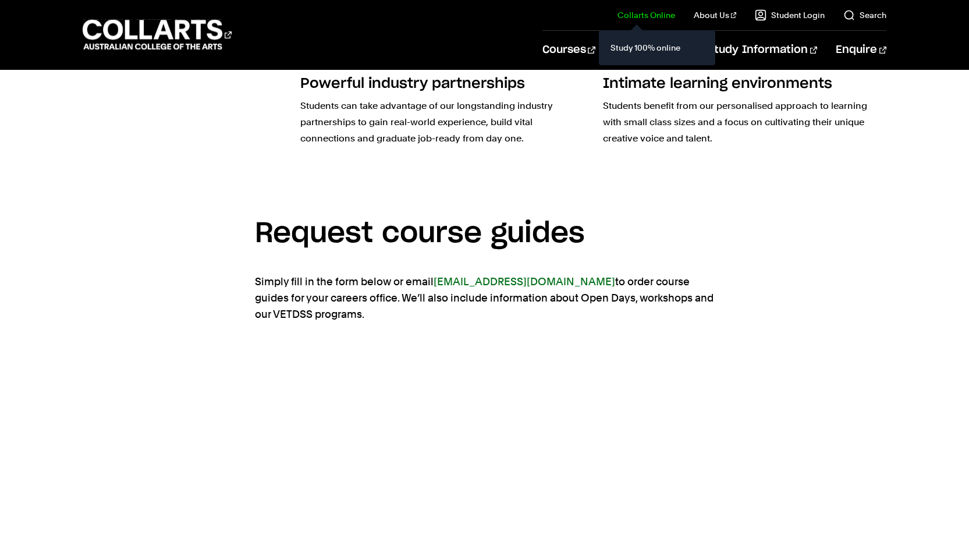 The image size is (969, 560). Describe the element at coordinates (745, 122) in the screenshot. I see `p: Students benefit from our personalised approach to learning with small class sizes and a focus on...` at that location.